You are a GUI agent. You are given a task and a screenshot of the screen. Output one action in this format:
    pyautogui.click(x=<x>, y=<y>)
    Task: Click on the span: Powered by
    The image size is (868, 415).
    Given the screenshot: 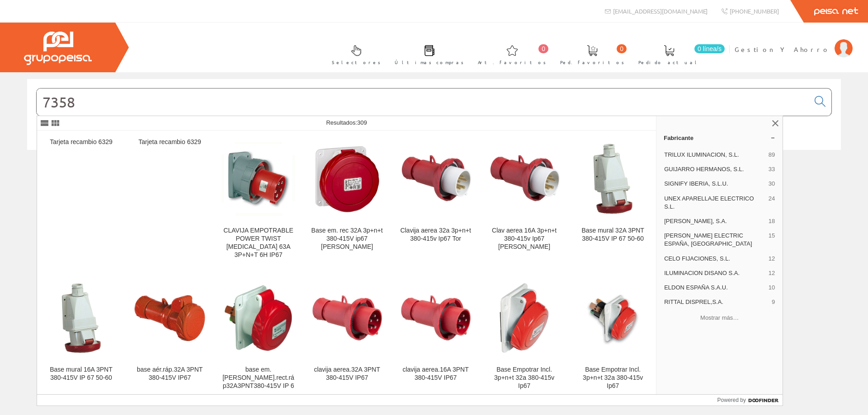 What is the action you would take?
    pyautogui.click(x=732, y=400)
    